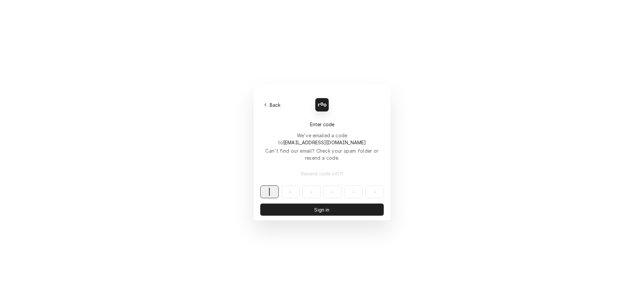 The image size is (644, 305). I want to click on div: Can't find our email? Check your spam folder or resend a code., so click(322, 154).